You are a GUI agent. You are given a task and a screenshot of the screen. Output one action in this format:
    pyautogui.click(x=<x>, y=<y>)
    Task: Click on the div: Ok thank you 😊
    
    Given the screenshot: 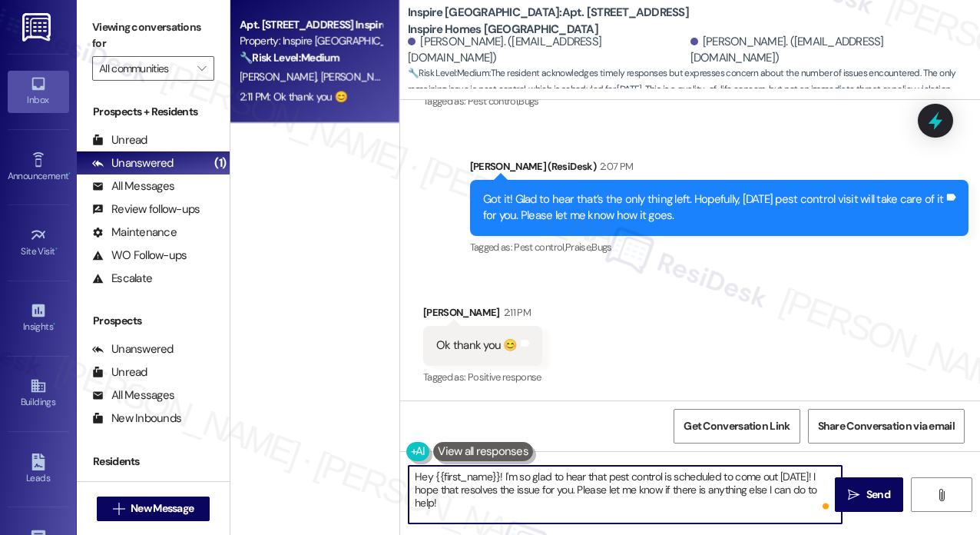 What is the action you would take?
    pyautogui.click(x=478, y=345)
    